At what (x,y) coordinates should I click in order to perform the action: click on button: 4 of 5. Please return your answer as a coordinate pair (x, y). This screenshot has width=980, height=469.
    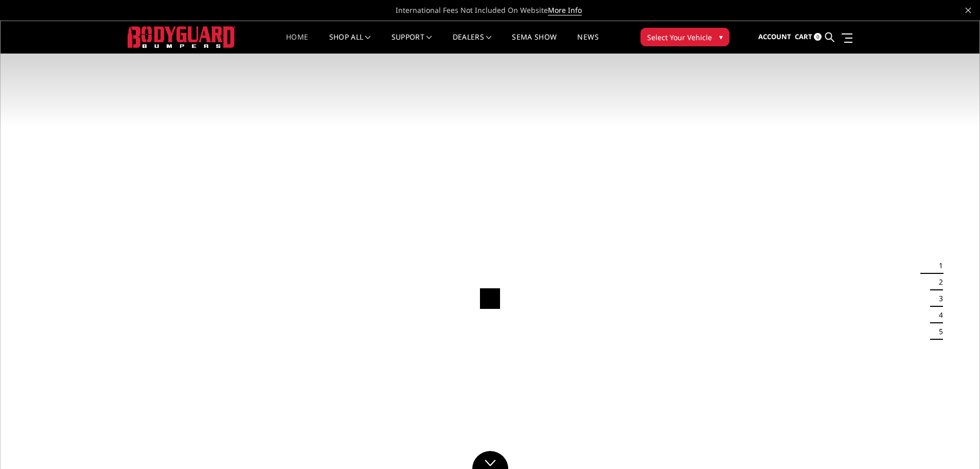
    Looking at the image, I should click on (938, 315).